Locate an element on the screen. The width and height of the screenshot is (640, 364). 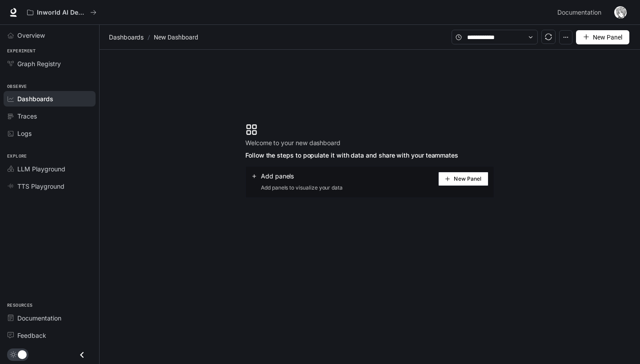
span: Dark mode toggle is located at coordinates (22, 355).